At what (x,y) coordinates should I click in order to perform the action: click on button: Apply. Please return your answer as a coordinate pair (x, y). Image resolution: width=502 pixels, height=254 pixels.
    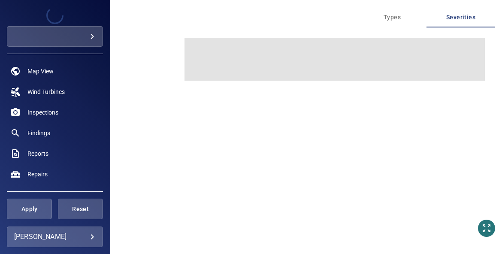
    Looking at the image, I should click on (29, 209).